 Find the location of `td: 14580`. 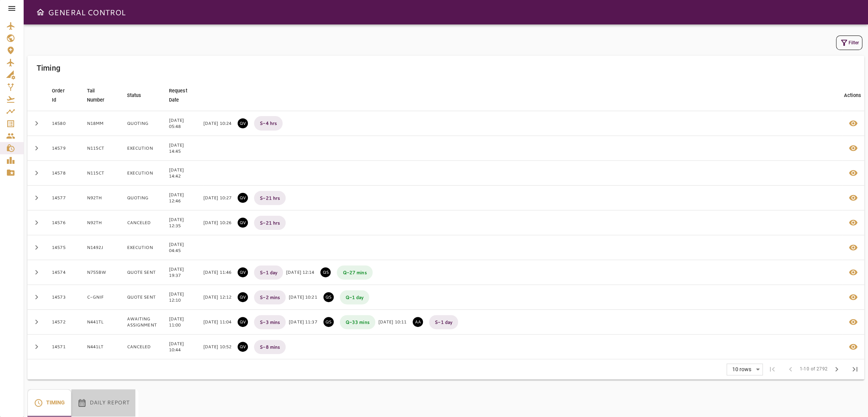

td: 14580 is located at coordinates (63, 124).